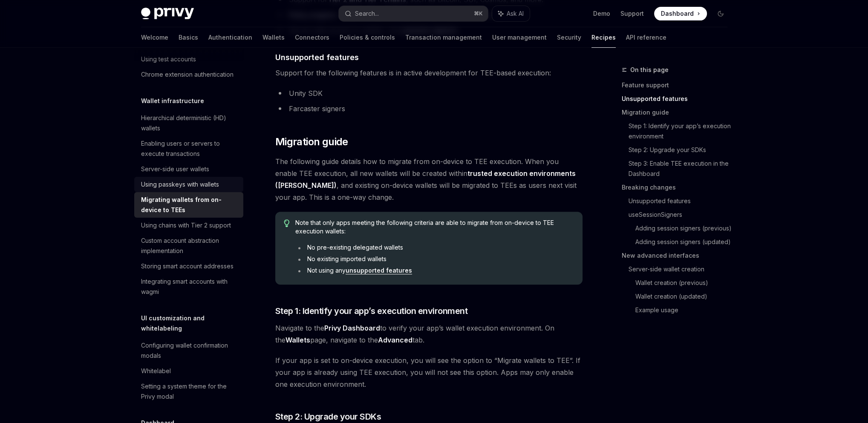 The width and height of the screenshot is (868, 423). What do you see at coordinates (189, 148) in the screenshot?
I see `a: Enabling users or servers to execute transactions` at bounding box center [189, 148].